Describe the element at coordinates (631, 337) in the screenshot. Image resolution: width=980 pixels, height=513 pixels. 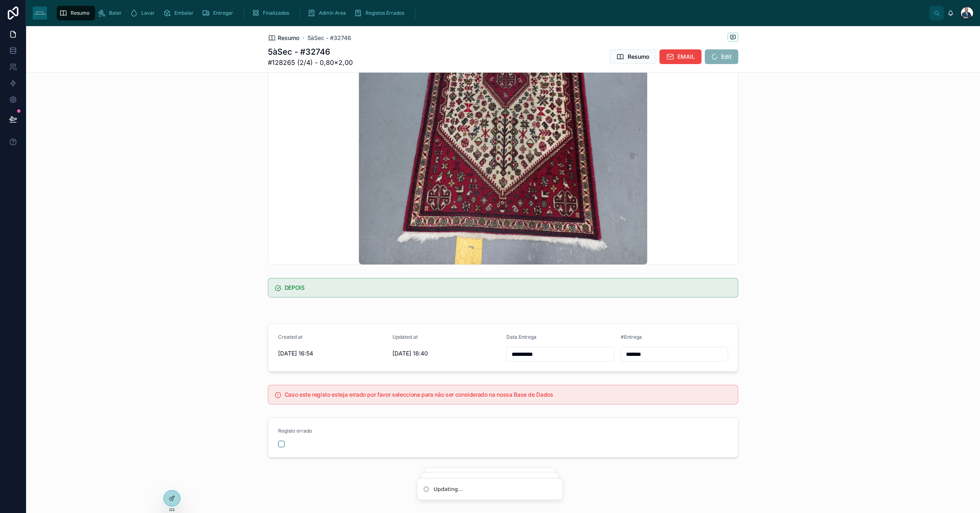
I see `span: #Entrega` at that location.